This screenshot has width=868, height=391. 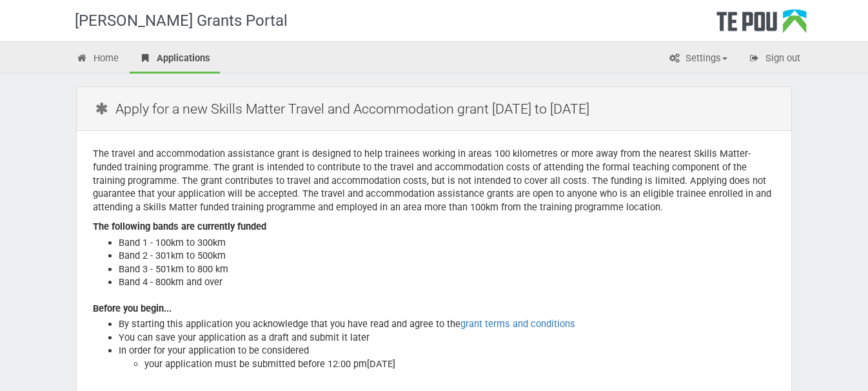 I want to click on b: The following bands are currently funded, so click(x=179, y=226).